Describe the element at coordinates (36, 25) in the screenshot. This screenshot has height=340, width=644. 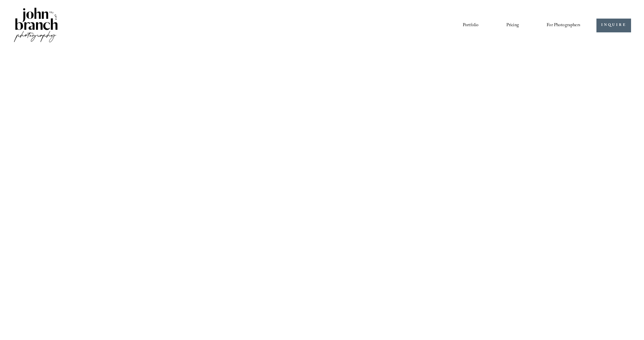
I see `img: John Branch IV Photography` at that location.